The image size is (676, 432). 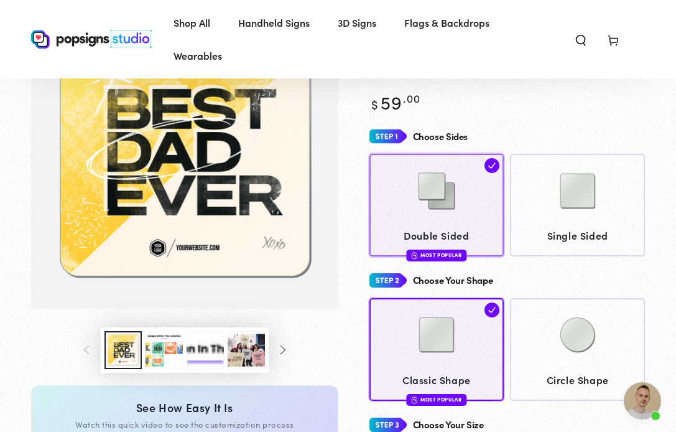 I want to click on img: Classic Shape, so click(x=437, y=335).